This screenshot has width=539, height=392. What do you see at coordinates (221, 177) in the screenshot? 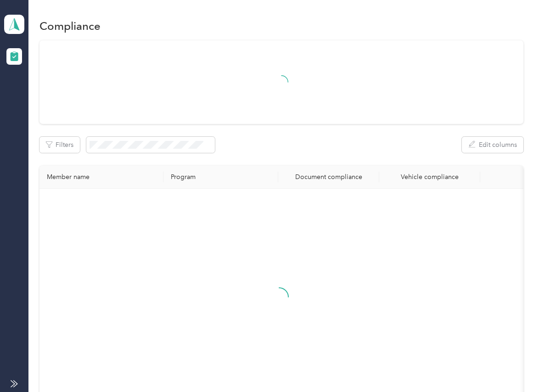
I see `th: Program` at bounding box center [221, 177].